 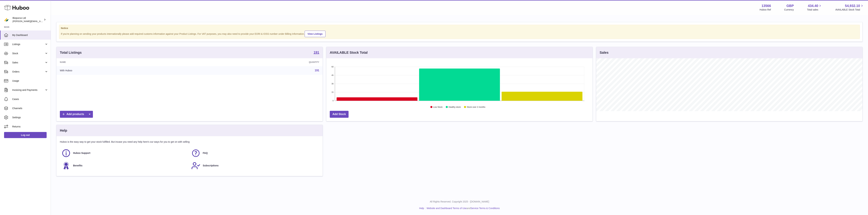 I want to click on span: Channels, so click(x=30, y=108).